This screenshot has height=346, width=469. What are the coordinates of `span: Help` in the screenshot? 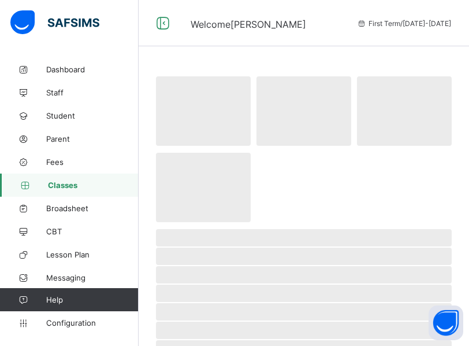 It's located at (92, 299).